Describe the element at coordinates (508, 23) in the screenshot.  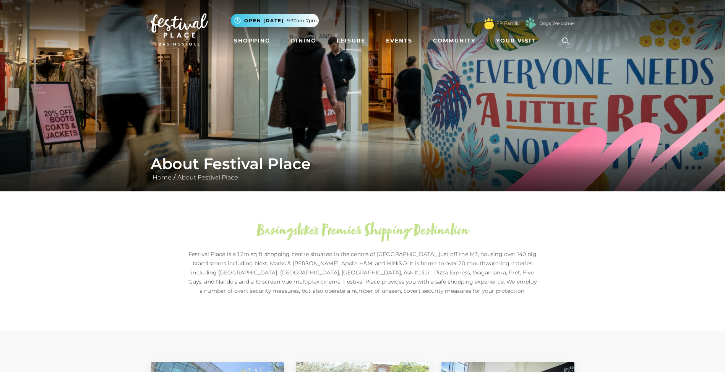
I see `a: FP Family` at that location.